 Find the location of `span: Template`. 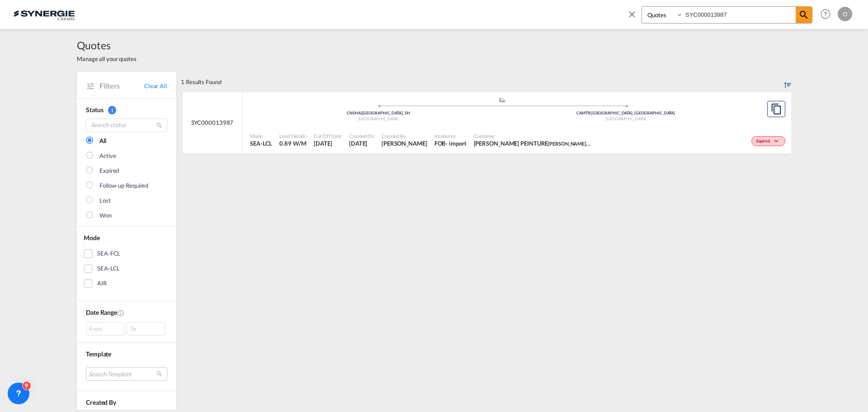

span: Template is located at coordinates (99, 354).